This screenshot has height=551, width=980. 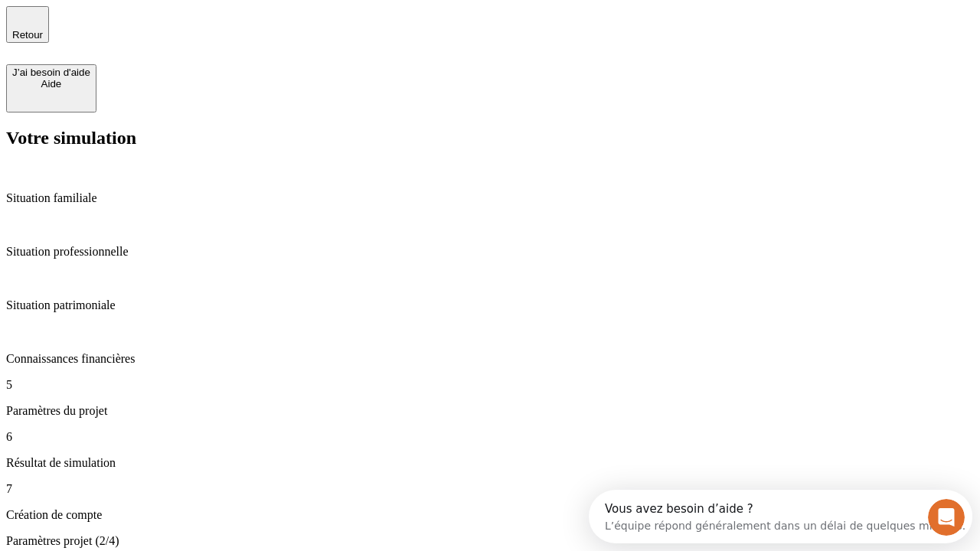 I want to click on p: Paramètres du projet, so click(x=490, y=411).